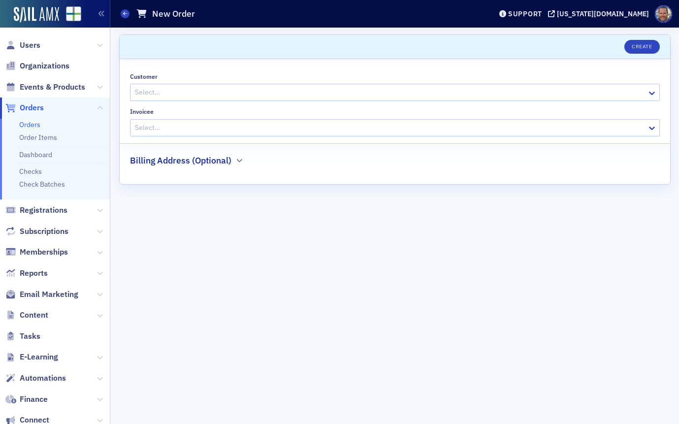 This screenshot has width=679, height=424. What do you see at coordinates (35, 378) in the screenshot?
I see `a: Automations` at bounding box center [35, 378].